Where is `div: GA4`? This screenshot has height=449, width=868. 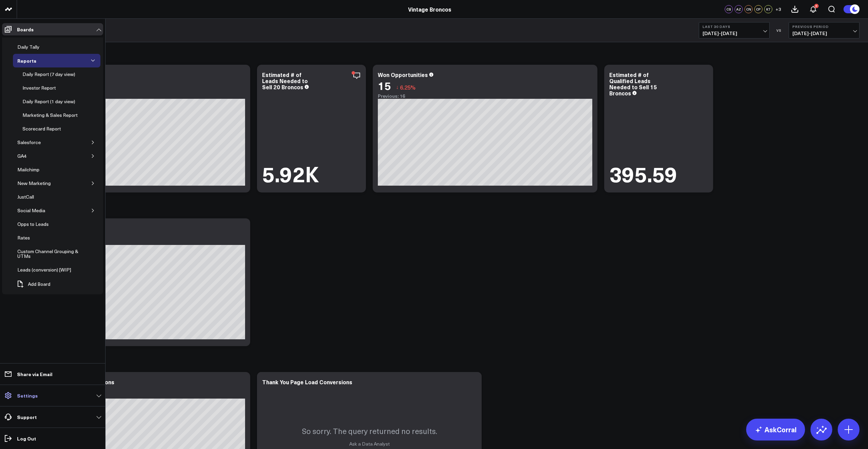
div: GA4 is located at coordinates (22, 156).